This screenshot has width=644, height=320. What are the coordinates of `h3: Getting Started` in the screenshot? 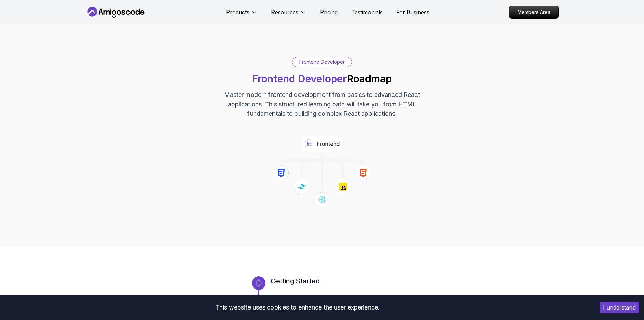 It's located at (405, 281).